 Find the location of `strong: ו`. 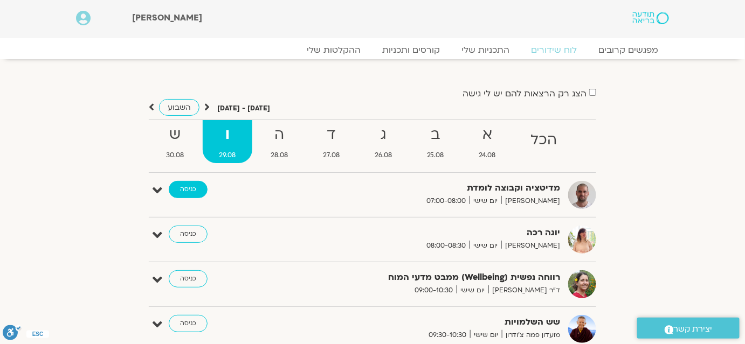

strong: ו is located at coordinates (227, 135).